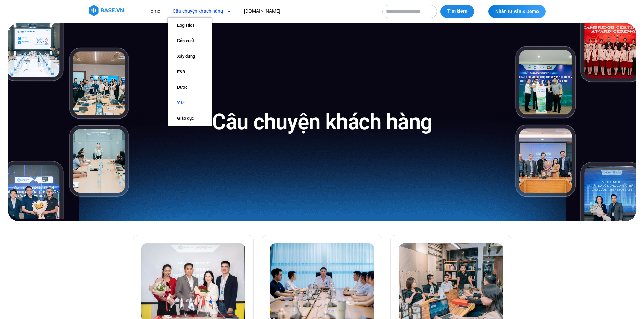 The width and height of the screenshot is (644, 319). What do you see at coordinates (190, 118) in the screenshot?
I see `a: Giáo dục` at bounding box center [190, 118].